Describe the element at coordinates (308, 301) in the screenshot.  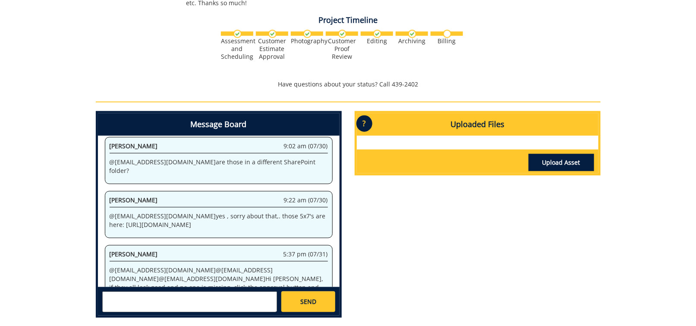
I see `span: SEND` at that location.